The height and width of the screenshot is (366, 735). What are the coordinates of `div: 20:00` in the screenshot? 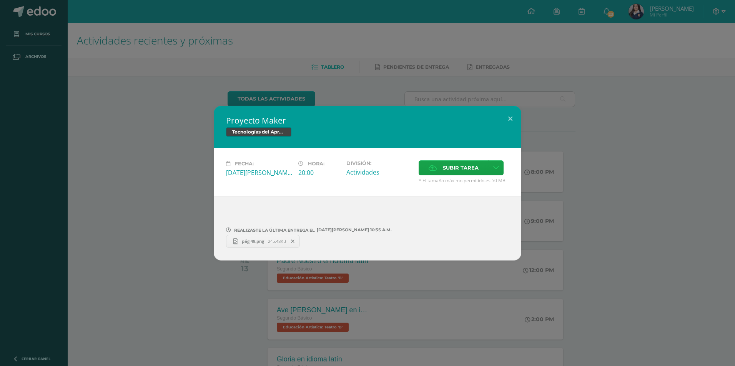 It's located at (319, 173).